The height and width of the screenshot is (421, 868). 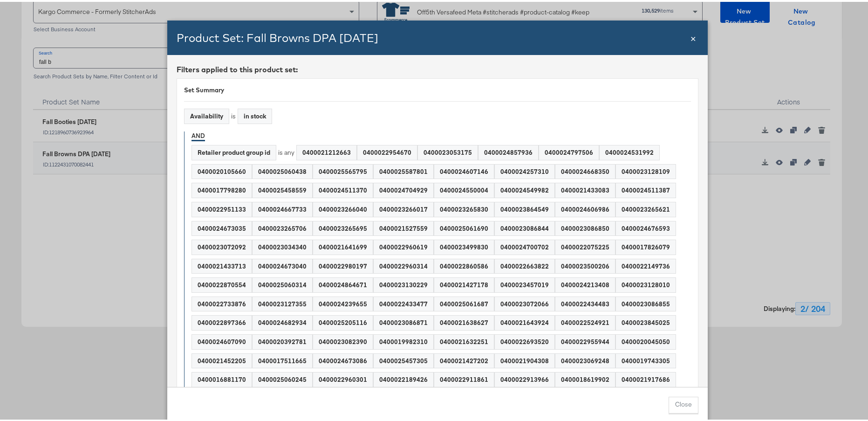 I want to click on div: 0400023082390, so click(x=343, y=339).